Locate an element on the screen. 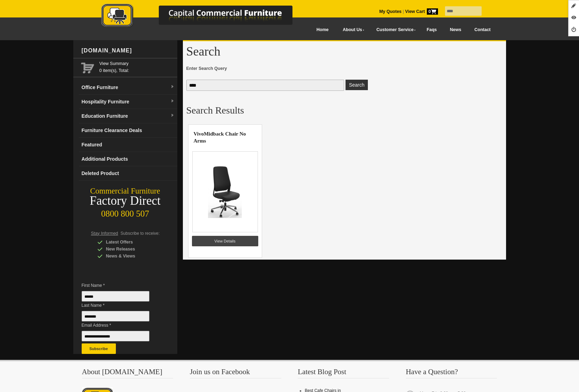  input: Email Address * is located at coordinates (116, 336).